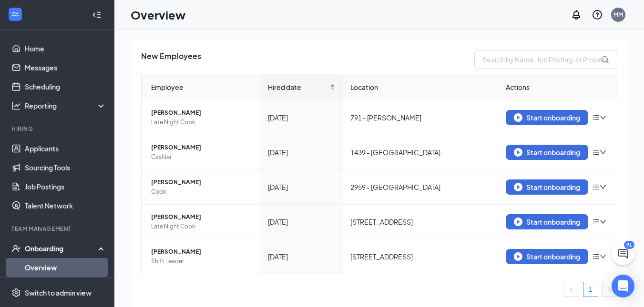 The height and width of the screenshot is (307, 644). I want to click on th: Employee, so click(201, 87).